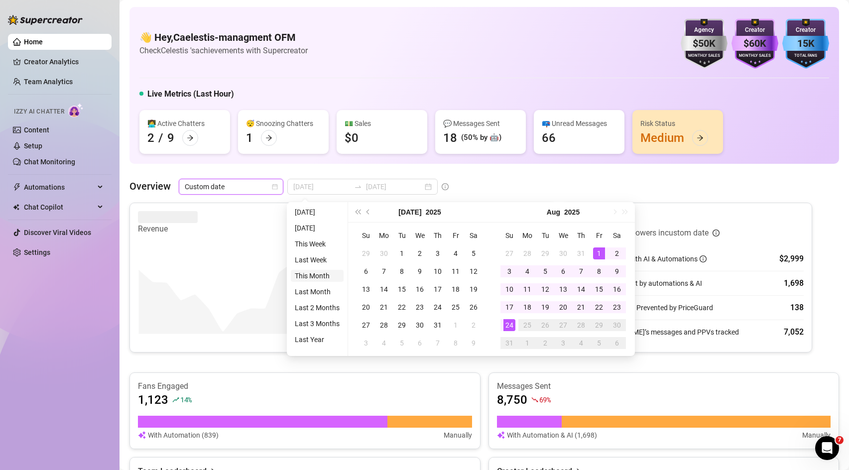  I want to click on td: 2025-08-15, so click(599, 289).